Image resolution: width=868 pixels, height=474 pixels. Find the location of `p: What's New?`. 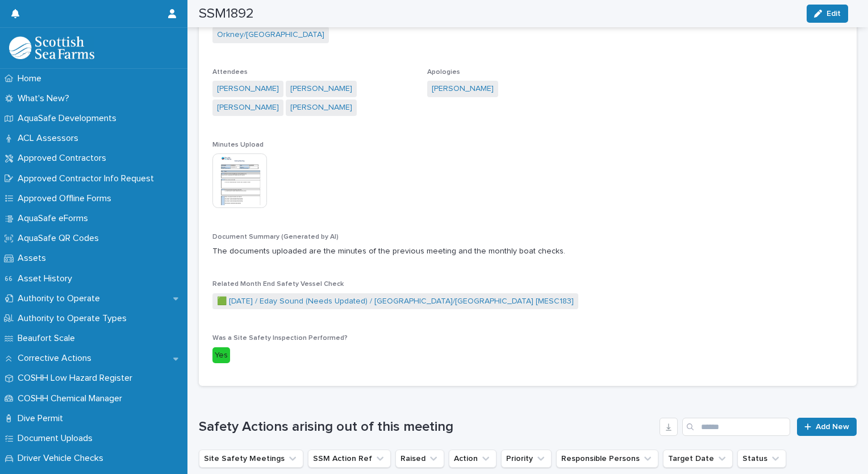

p: What's New? is located at coordinates (45, 98).